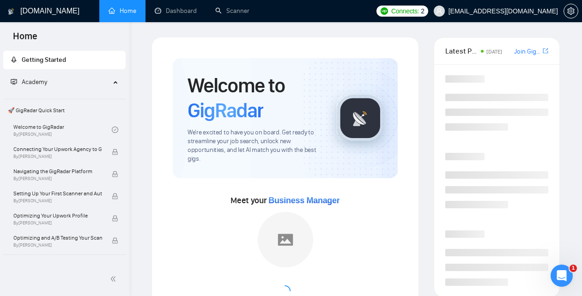 The image size is (582, 296). Describe the element at coordinates (225, 110) in the screenshot. I see `span: GigRadar` at that location.